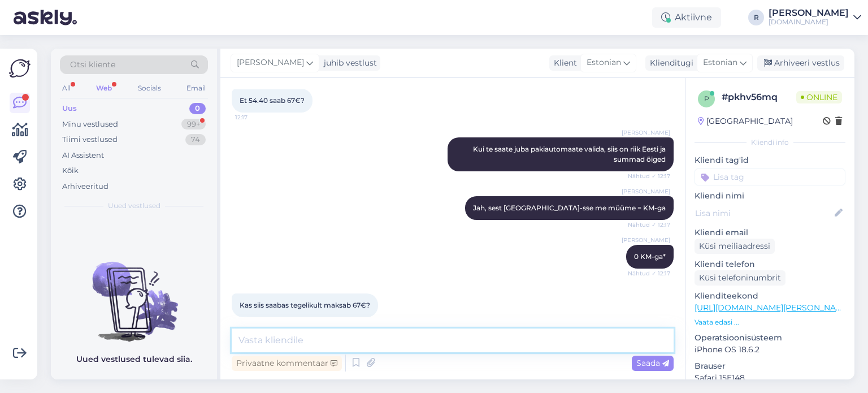 This screenshot has width=868, height=393. I want to click on span: Et 54.40 saab 67€?, so click(272, 100).